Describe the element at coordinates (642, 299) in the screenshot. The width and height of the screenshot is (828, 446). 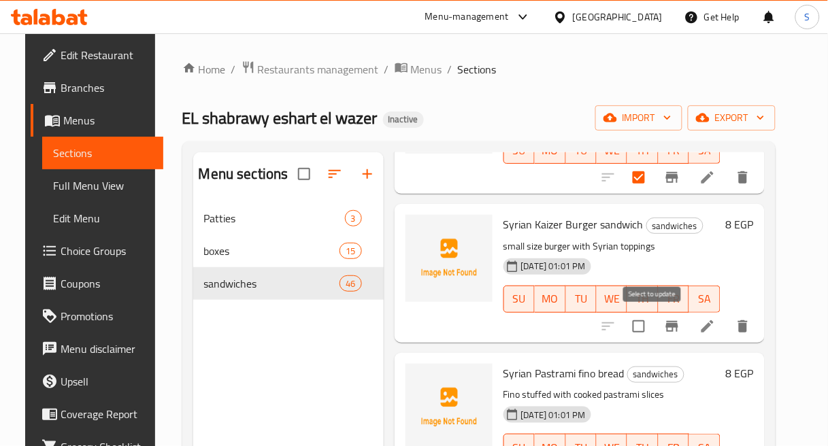
I see `button: TH` at that location.